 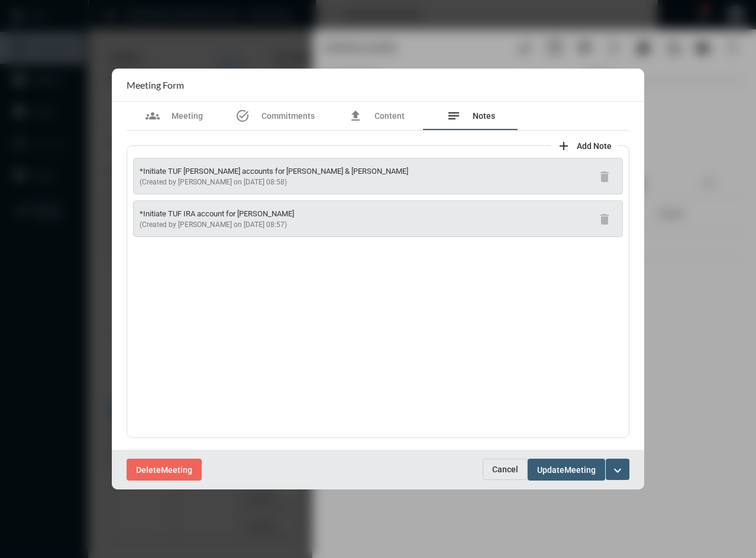 What do you see at coordinates (164, 469) in the screenshot?
I see `button: DeleteMeeting` at bounding box center [164, 469].